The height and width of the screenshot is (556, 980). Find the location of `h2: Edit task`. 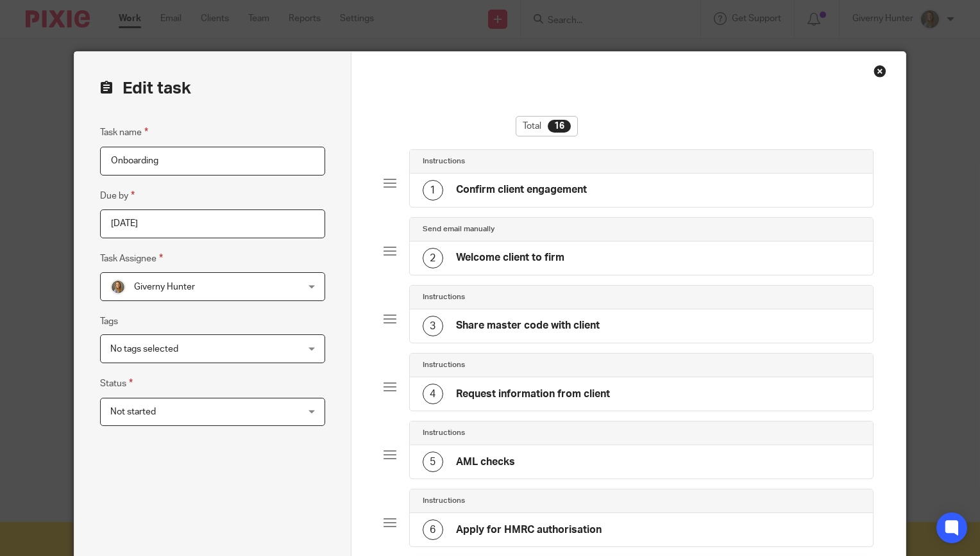

h2: Edit task is located at coordinates (212, 88).